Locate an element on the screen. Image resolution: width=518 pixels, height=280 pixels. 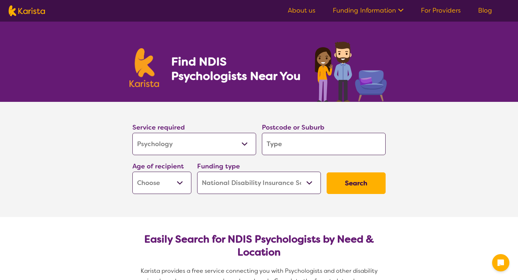
label: Service required is located at coordinates (159, 127).